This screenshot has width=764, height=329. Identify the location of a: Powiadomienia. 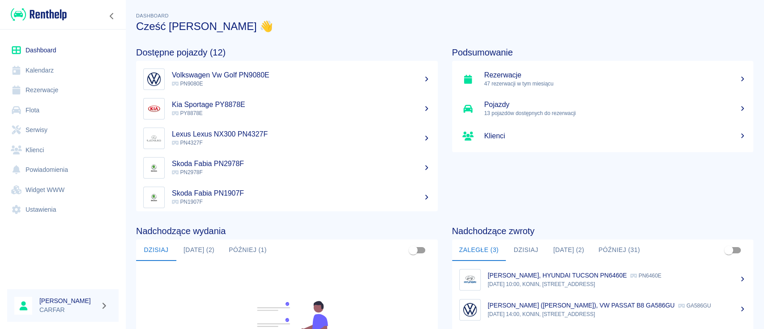
(63, 170).